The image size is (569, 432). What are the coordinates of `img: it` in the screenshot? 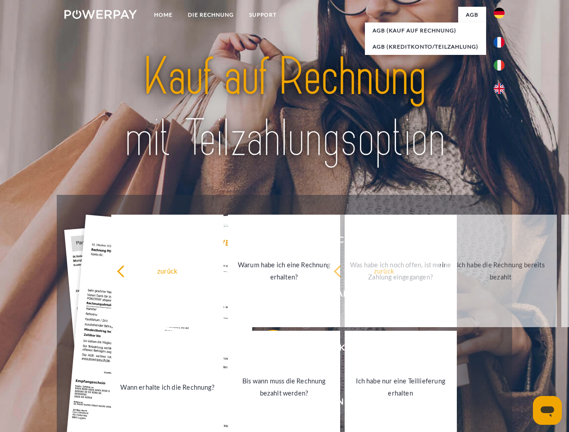 It's located at (499, 65).